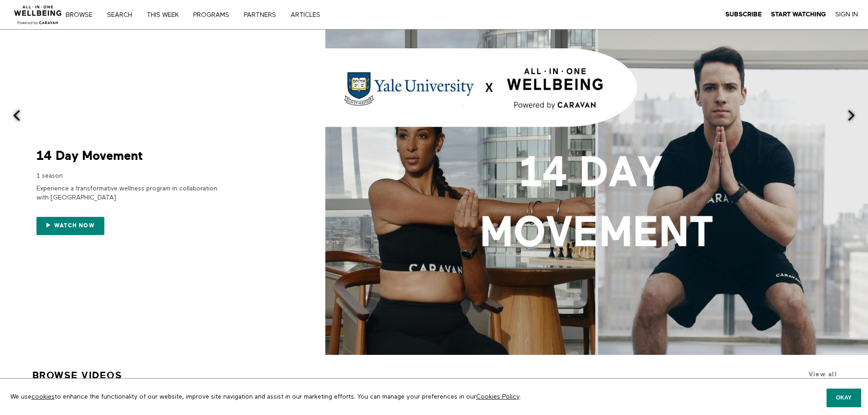 This screenshot has width=868, height=415. Describe the element at coordinates (743, 15) in the screenshot. I see `a: Subscribe` at that location.